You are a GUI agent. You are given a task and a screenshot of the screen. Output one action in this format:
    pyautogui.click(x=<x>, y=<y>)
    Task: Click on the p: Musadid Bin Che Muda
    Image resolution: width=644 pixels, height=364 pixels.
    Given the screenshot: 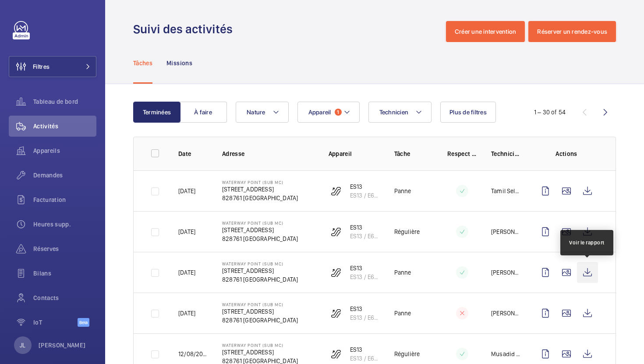 What is the action you would take?
    pyautogui.click(x=506, y=354)
    